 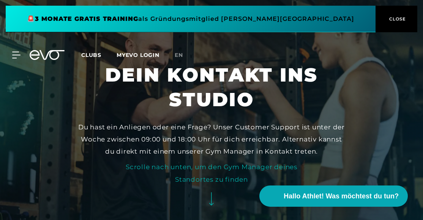 What do you see at coordinates (179, 55) in the screenshot?
I see `span: en` at bounding box center [179, 55].